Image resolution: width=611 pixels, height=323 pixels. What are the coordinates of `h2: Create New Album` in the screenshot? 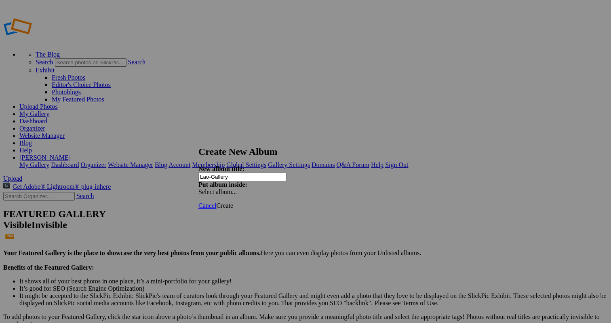 It's located at (305, 152).